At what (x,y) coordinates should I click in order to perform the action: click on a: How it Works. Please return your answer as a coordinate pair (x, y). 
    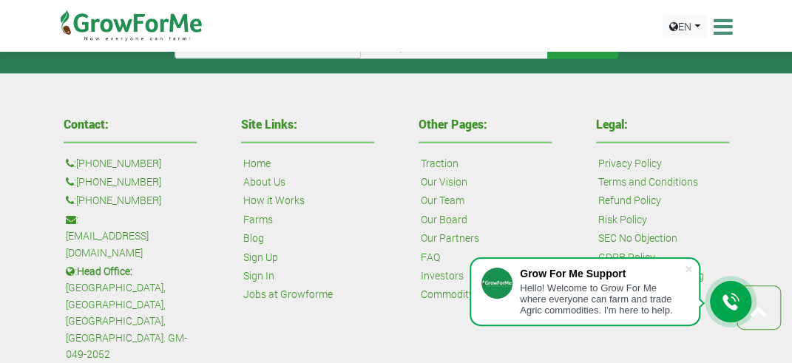
    Looking at the image, I should click on (274, 200).